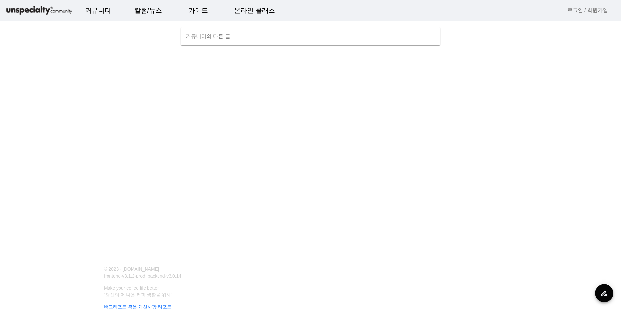 The height and width of the screenshot is (310, 621). I want to click on img: logo, so click(39, 10).